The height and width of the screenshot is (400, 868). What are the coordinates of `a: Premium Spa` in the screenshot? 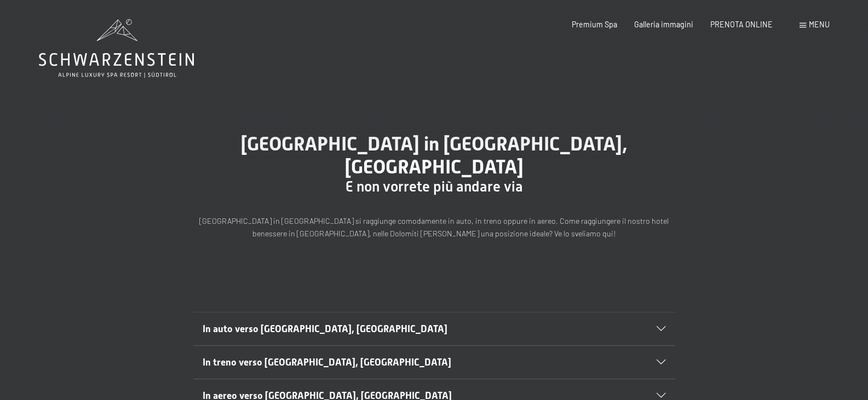 It's located at (594, 24).